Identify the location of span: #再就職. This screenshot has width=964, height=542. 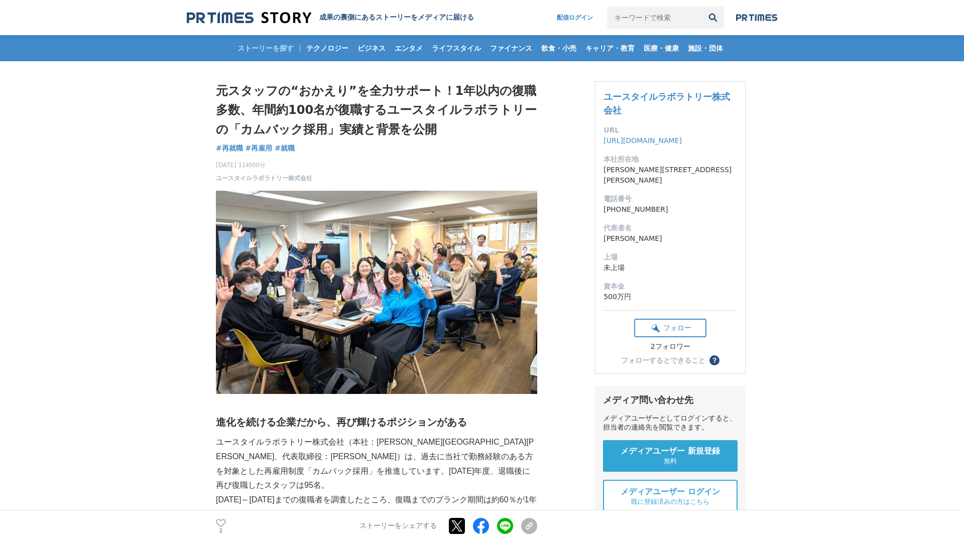
(229, 148).